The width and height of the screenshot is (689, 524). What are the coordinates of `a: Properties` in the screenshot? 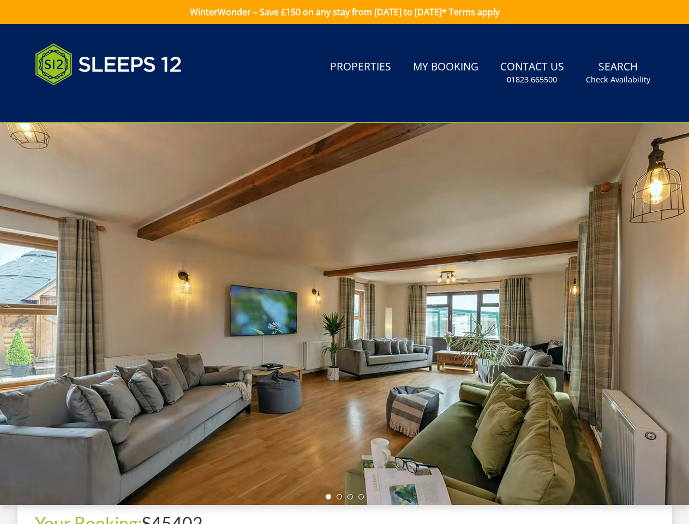 It's located at (360, 67).